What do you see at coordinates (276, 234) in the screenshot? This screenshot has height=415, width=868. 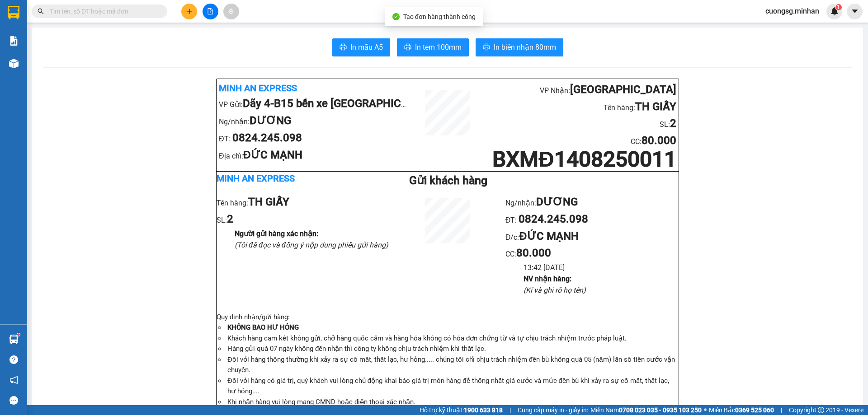 I see `b: Người gửi hàng xác nhận :` at bounding box center [276, 234].